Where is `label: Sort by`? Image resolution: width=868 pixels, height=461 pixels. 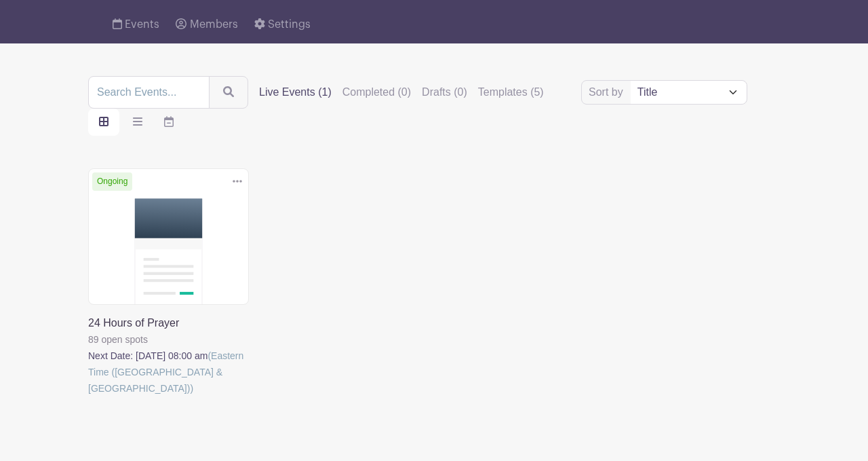 label: Sort by is located at coordinates (608, 92).